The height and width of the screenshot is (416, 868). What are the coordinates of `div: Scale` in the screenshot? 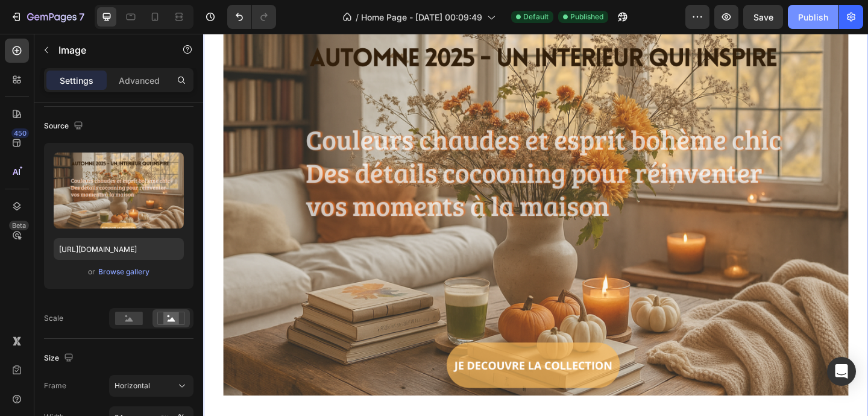 It's located at (53, 318).